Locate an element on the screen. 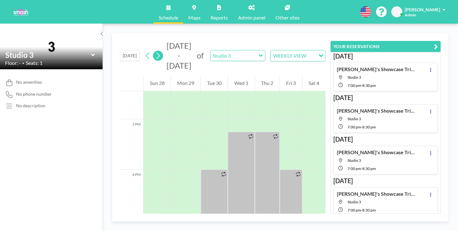 This screenshot has width=458, height=231. div: Tue 30 is located at coordinates (214, 83).